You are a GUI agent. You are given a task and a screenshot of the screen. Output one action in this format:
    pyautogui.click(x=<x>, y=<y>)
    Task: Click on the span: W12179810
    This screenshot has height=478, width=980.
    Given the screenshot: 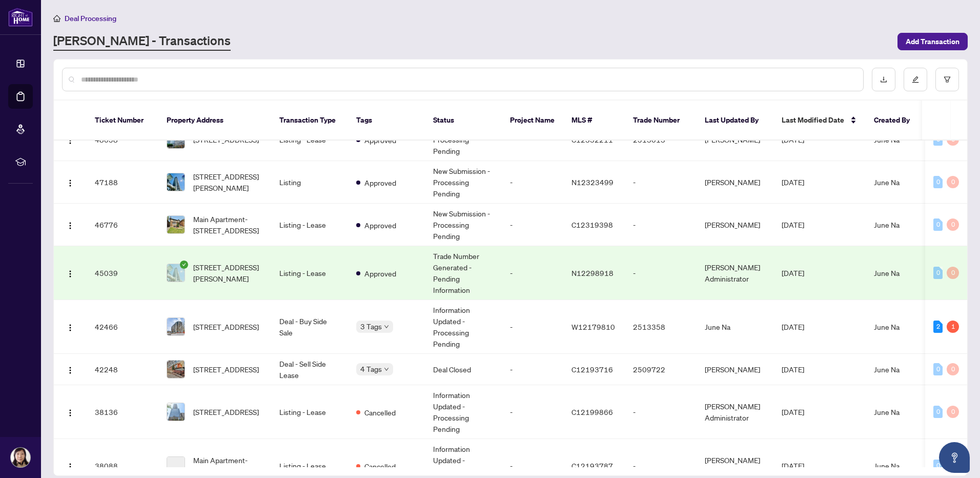 What is the action you would take?
    pyautogui.click(x=593, y=327)
    